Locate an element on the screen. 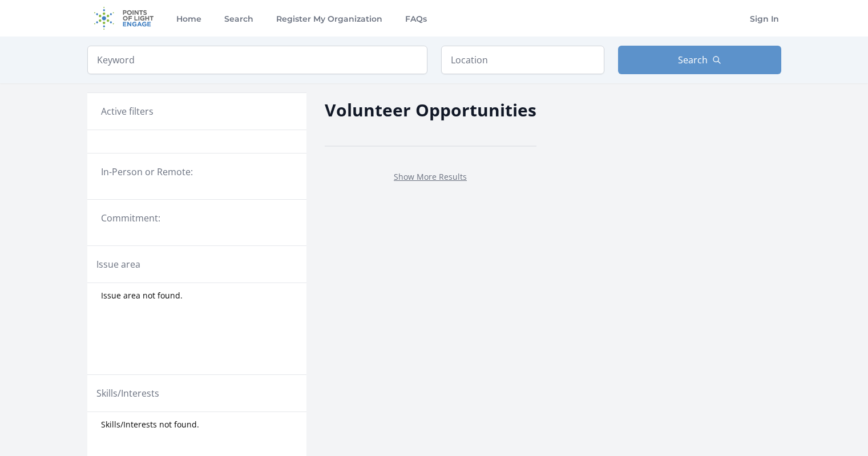 This screenshot has height=456, width=868. span: Search is located at coordinates (693, 60).